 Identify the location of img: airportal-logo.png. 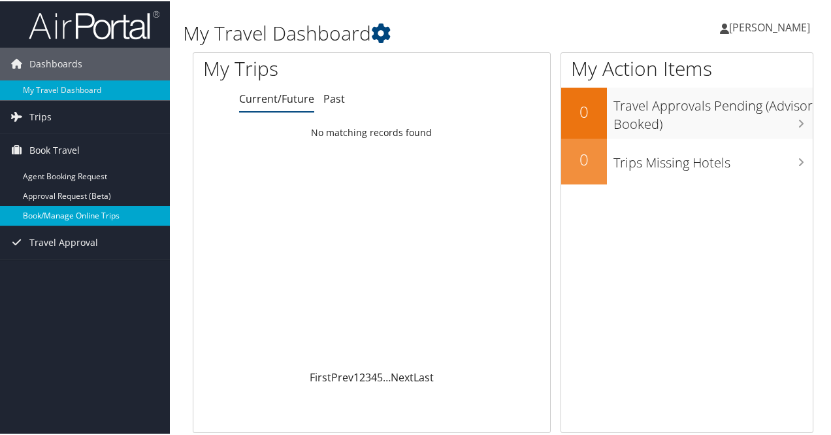
(94, 24).